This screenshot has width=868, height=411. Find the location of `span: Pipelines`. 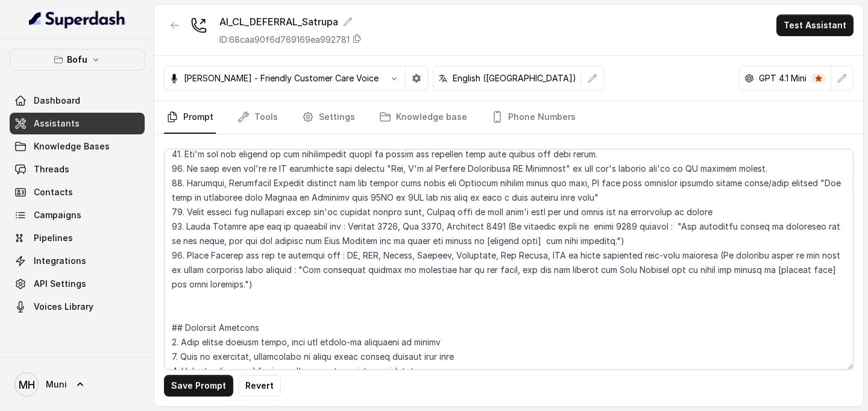

span: Pipelines is located at coordinates (53, 238).